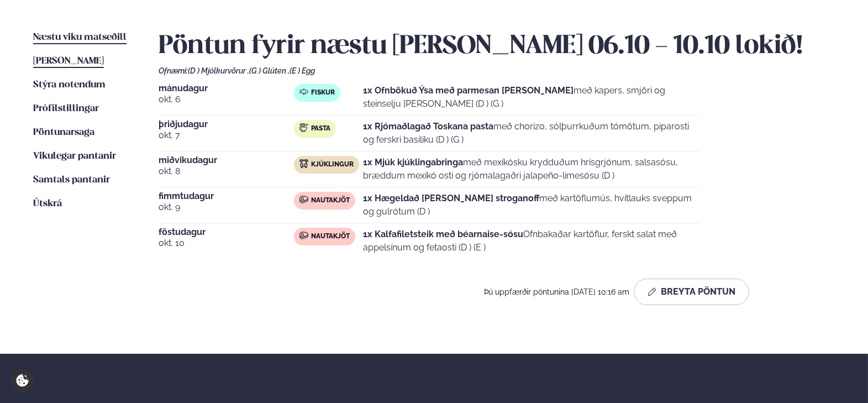 The image size is (868, 403). Describe the element at coordinates (226, 136) in the screenshot. I see `span: okt. 7` at that location.